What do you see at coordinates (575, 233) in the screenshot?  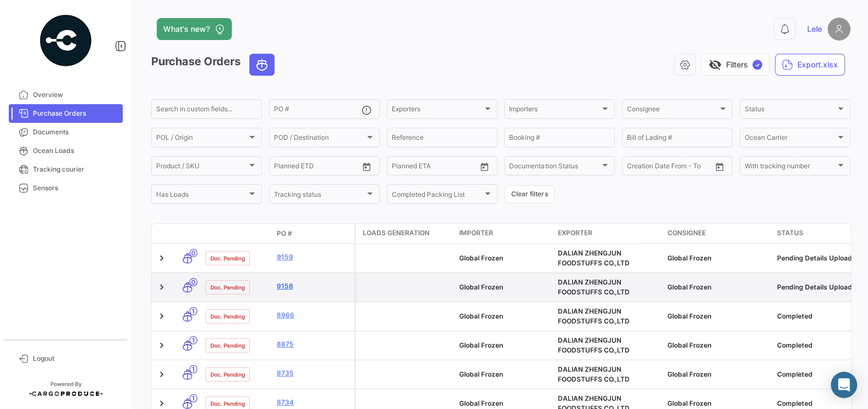 I see `span: Exporter` at bounding box center [575, 233].